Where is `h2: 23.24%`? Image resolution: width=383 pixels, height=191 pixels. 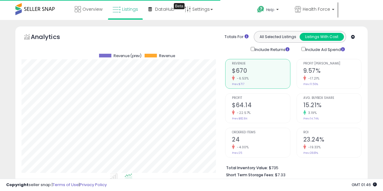
h2: 23.24% is located at coordinates (332, 140).